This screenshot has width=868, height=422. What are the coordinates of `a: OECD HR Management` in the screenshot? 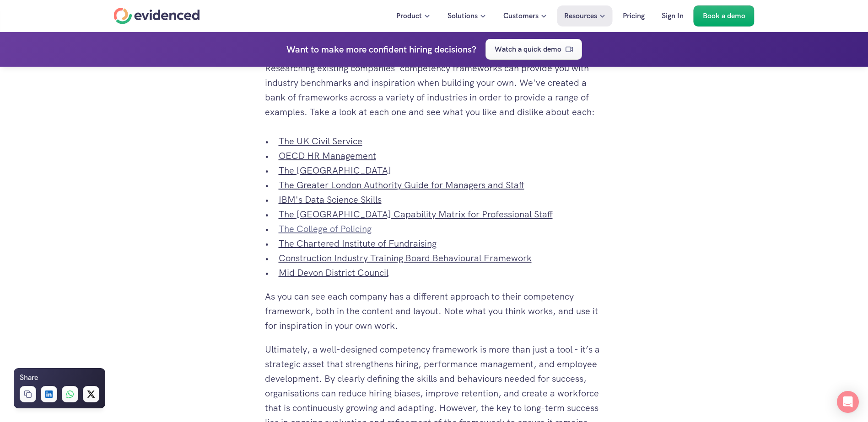 It's located at (327, 156).